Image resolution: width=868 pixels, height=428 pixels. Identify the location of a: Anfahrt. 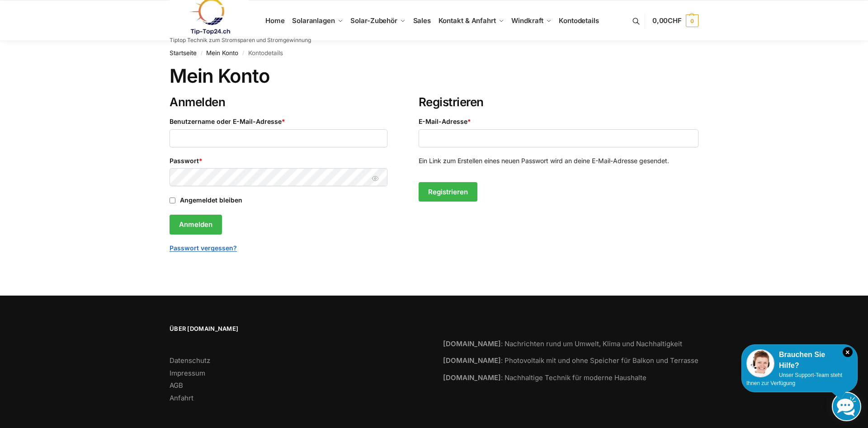
(181, 398).